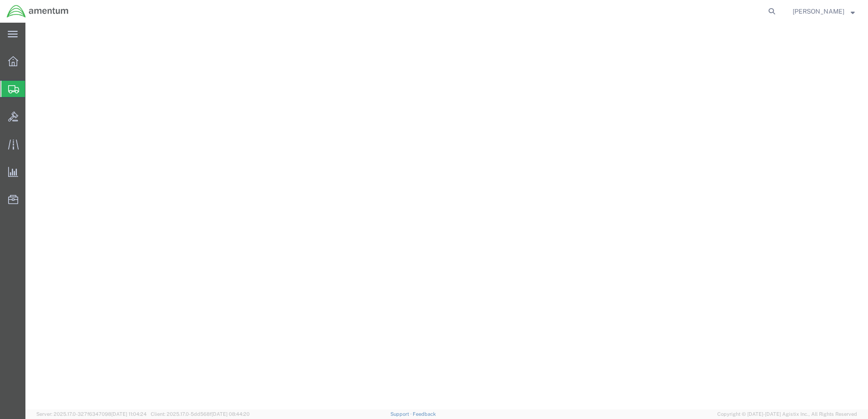 The image size is (868, 419). Describe the element at coordinates (424, 414) in the screenshot. I see `a: Feedback` at that location.